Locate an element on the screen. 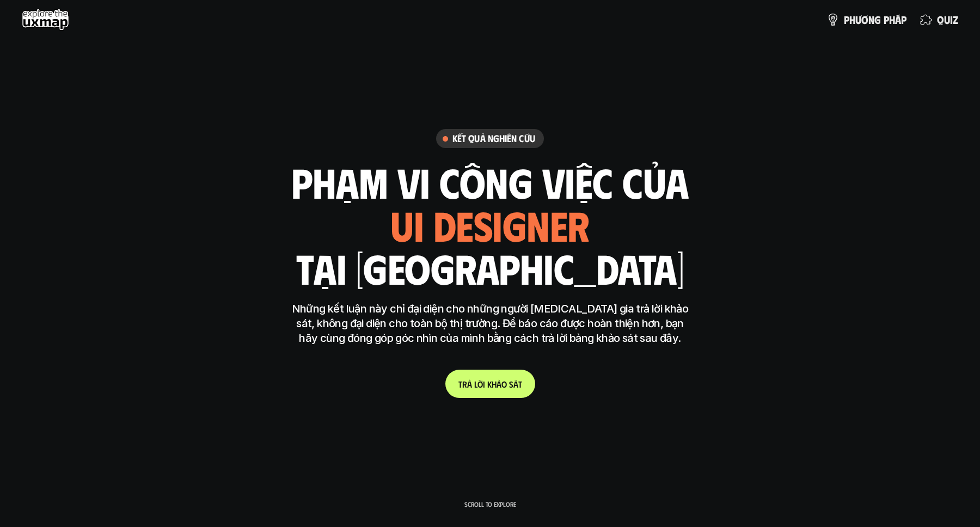  span: t is located at coordinates (520, 383).